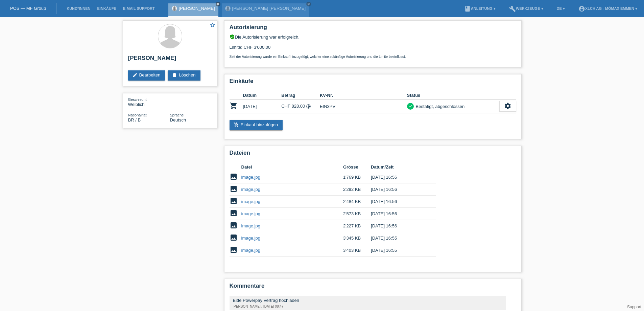 The height and width of the screenshot is (311, 644). What do you see at coordinates (582, 9) in the screenshot?
I see `i: account_circle` at bounding box center [582, 9].